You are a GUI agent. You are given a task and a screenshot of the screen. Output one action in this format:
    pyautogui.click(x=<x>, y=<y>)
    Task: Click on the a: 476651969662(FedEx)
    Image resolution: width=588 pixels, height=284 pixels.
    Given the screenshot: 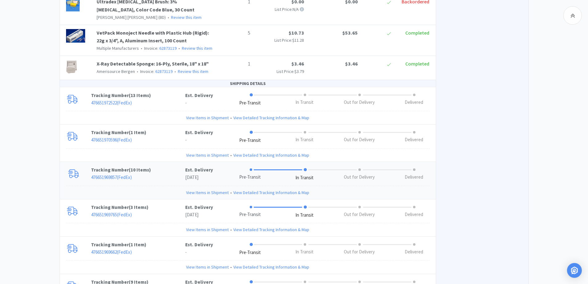 What is the action you would take?
    pyautogui.click(x=111, y=252)
    